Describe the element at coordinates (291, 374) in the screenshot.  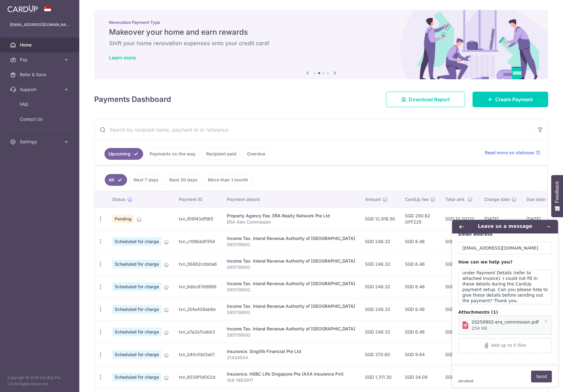
I see `div: Insurance. HSBC LIfe Singapore Pte (AXA Insurance Pvt)` at that location.